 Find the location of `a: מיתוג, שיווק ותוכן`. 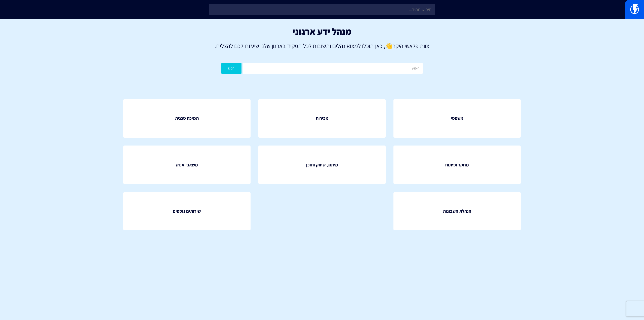

a: מיתוג, שיווק ותוכן is located at coordinates (322, 164).